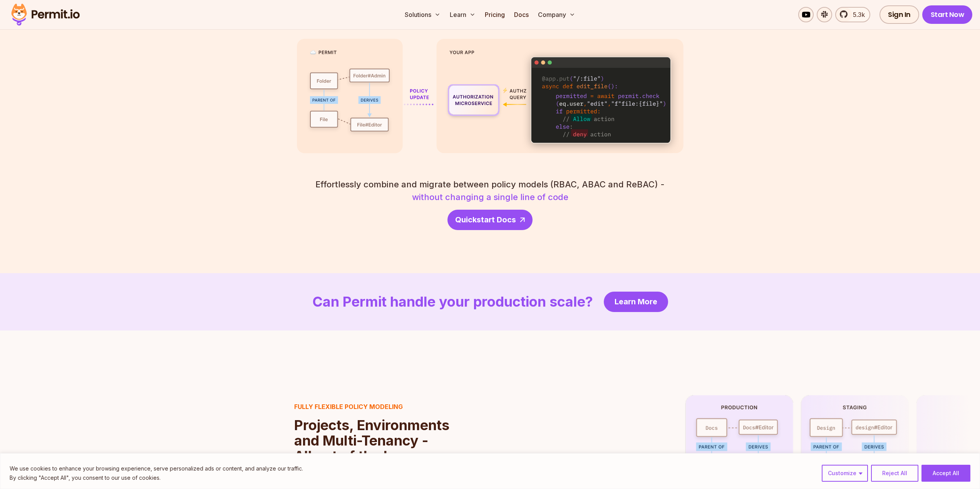  What do you see at coordinates (156, 469) in the screenshot?
I see `p: We use cookies to enhance your browsing experience, serve personalized ads or content, and analyz...` at bounding box center [156, 469].